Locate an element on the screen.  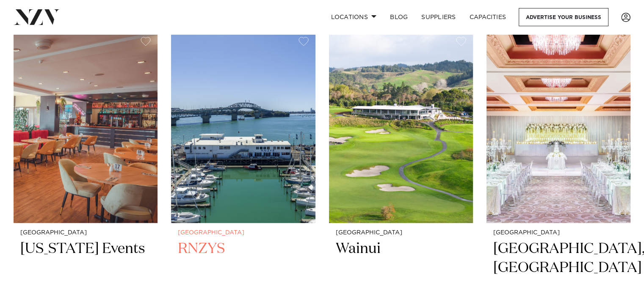
a: BLOG is located at coordinates (398, 17).